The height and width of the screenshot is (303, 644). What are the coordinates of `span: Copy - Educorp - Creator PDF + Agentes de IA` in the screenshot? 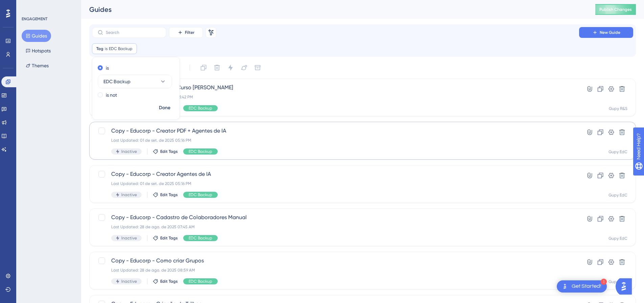 It's located at (335, 131).